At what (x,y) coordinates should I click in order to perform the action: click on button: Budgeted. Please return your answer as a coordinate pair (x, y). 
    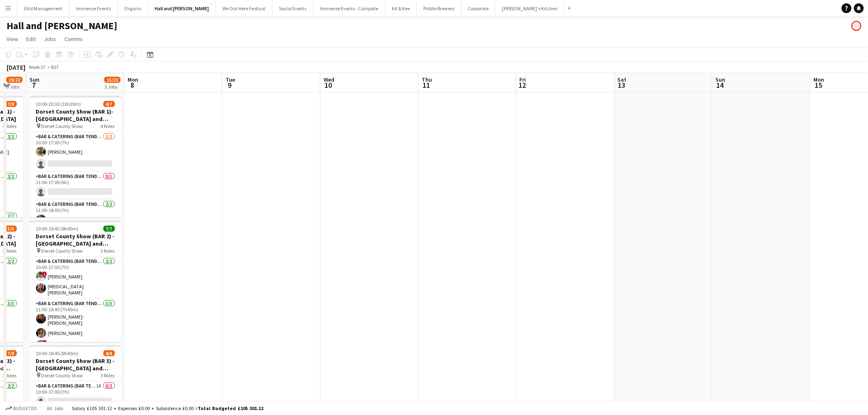
    Looking at the image, I should click on (21, 408).